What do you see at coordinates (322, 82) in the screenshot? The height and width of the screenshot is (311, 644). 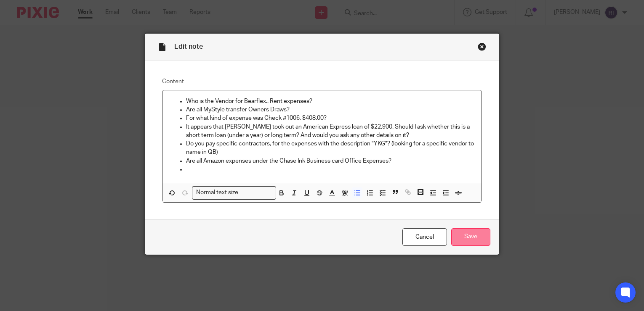 I see `label: Content` at bounding box center [322, 82].